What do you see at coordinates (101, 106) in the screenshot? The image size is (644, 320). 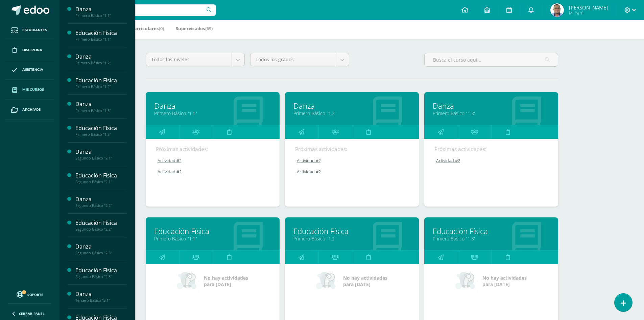 I see `a: DanzaPrimero Básico "1.3"` at bounding box center [101, 106].